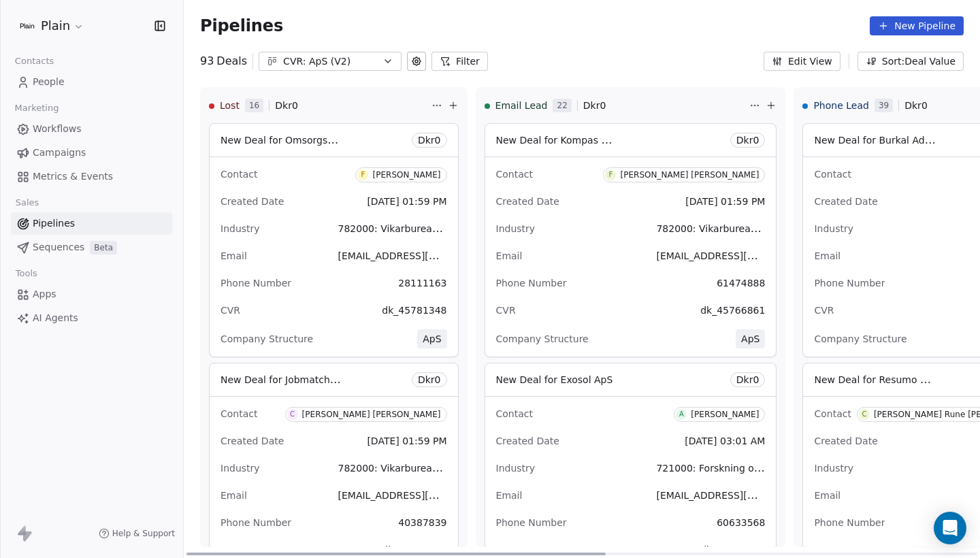 This screenshot has width=980, height=558. I want to click on span: New Deal for Exosol ApS, so click(555, 380).